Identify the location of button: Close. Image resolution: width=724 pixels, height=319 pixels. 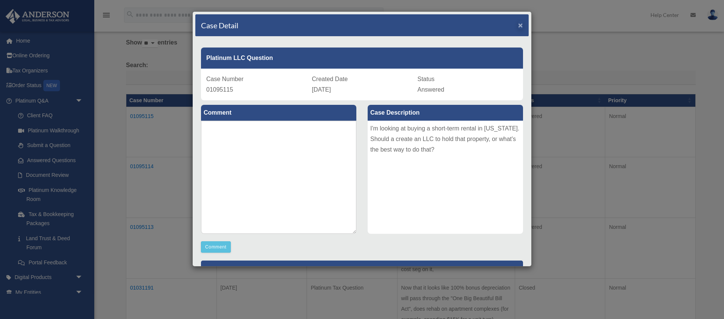
(520, 25).